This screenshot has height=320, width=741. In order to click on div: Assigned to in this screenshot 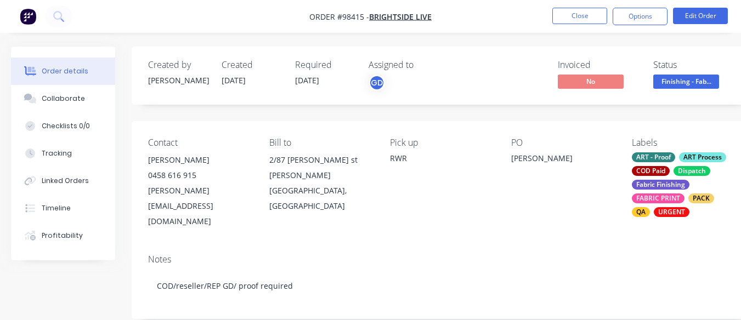, I will do `click(424, 65)`.